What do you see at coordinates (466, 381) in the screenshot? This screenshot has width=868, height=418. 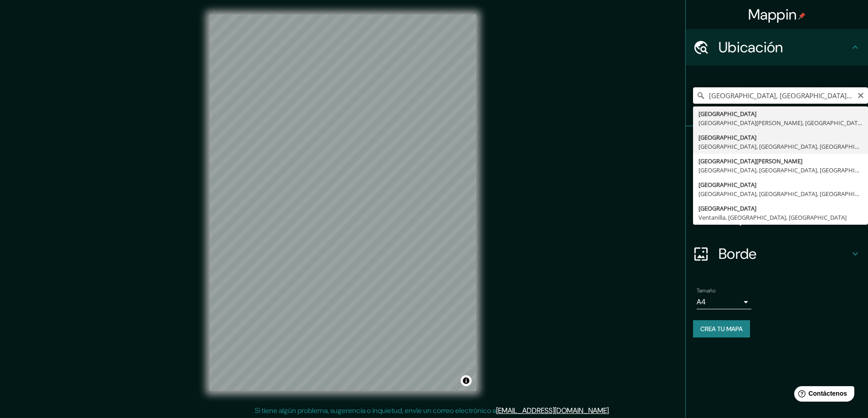 I see `button: Activar o desactivar atribución` at bounding box center [466, 381].